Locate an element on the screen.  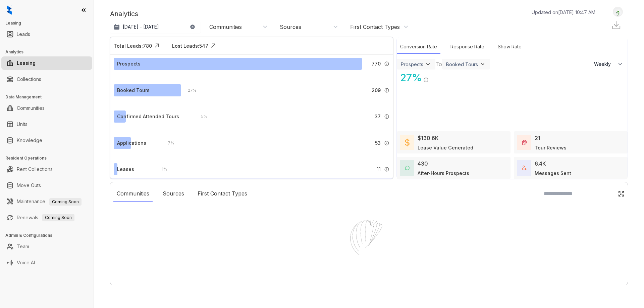
div: Show Rate is located at coordinates (510, 46).